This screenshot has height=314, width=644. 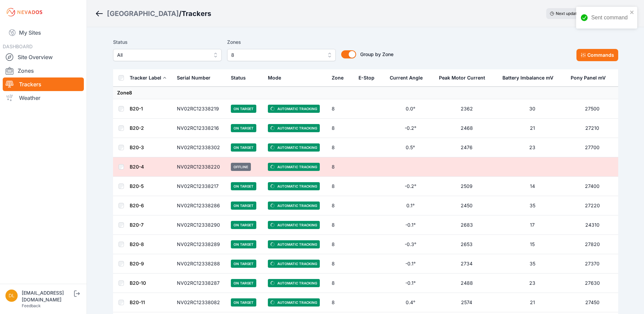 I want to click on td: NV02RC12338219, so click(x=200, y=109).